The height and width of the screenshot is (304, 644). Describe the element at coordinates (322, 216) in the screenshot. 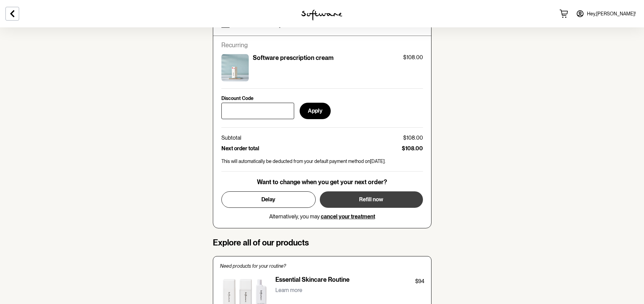

I see `p: Alternatively, you may` at that location.